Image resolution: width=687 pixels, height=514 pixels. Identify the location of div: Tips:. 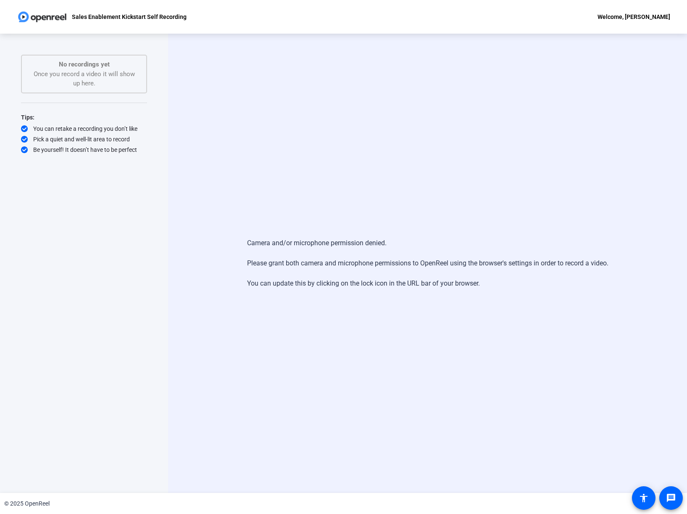
(84, 117).